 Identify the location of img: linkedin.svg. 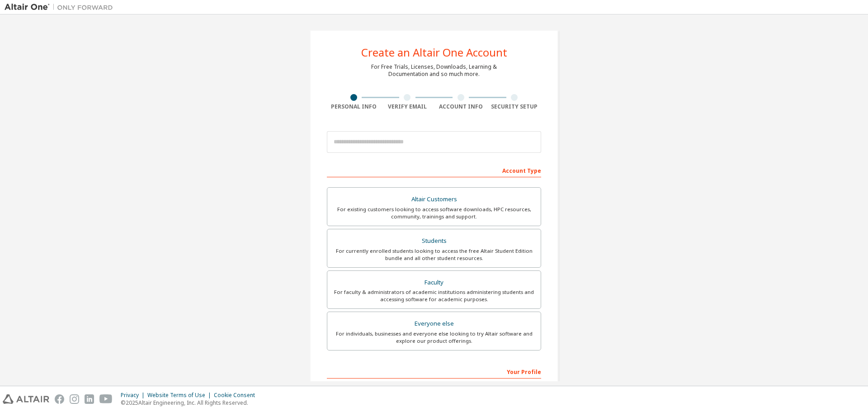
(89, 399).